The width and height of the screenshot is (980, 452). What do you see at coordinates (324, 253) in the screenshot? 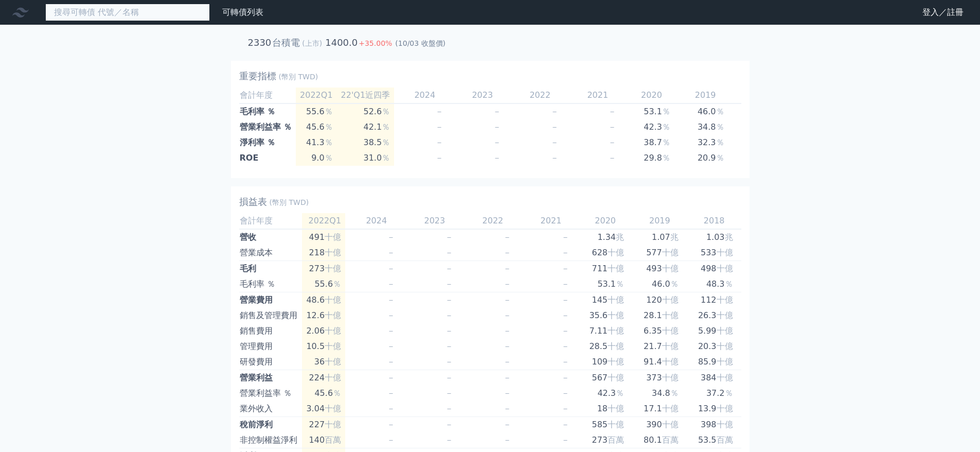
I see `td: 218` at bounding box center [324, 253].